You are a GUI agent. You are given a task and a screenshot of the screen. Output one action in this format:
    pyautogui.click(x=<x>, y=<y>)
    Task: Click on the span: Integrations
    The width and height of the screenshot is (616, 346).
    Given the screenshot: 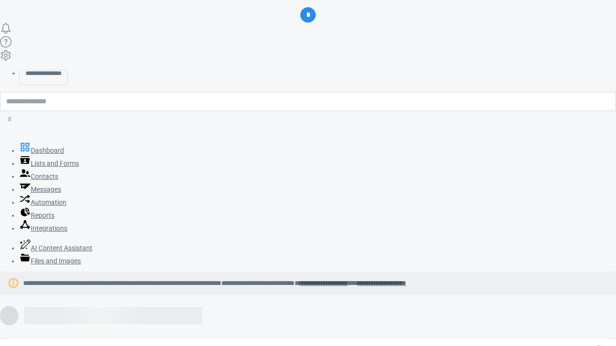 What is the action you would take?
    pyautogui.click(x=49, y=228)
    